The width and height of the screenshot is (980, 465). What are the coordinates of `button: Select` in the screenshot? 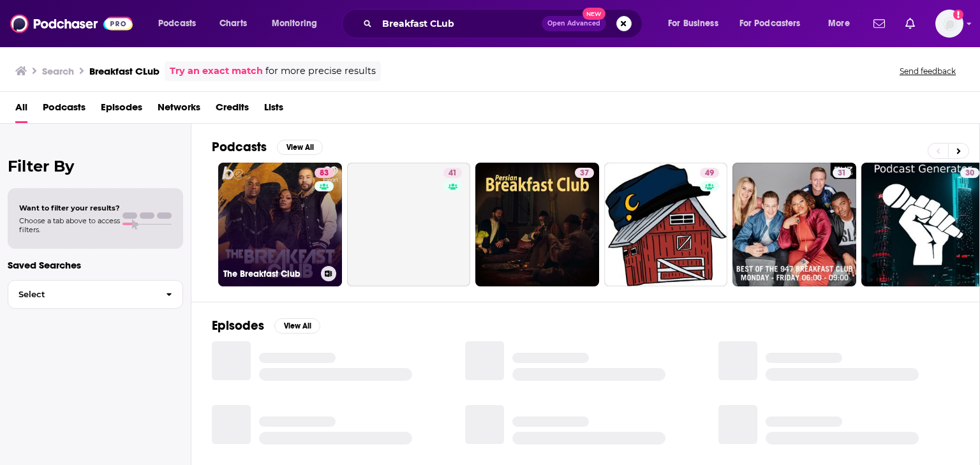 It's located at (95, 294).